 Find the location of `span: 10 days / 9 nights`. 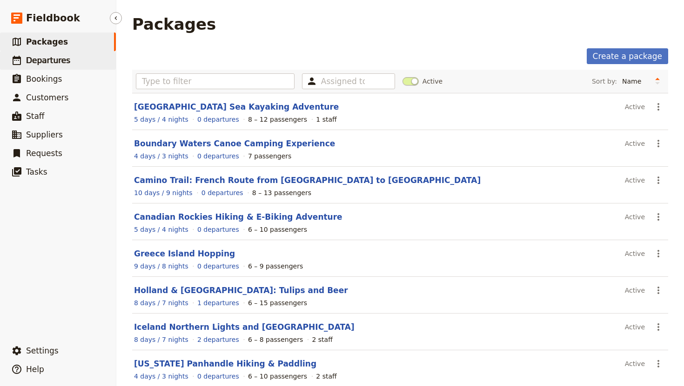

span: 10 days / 9 nights is located at coordinates (163, 193).